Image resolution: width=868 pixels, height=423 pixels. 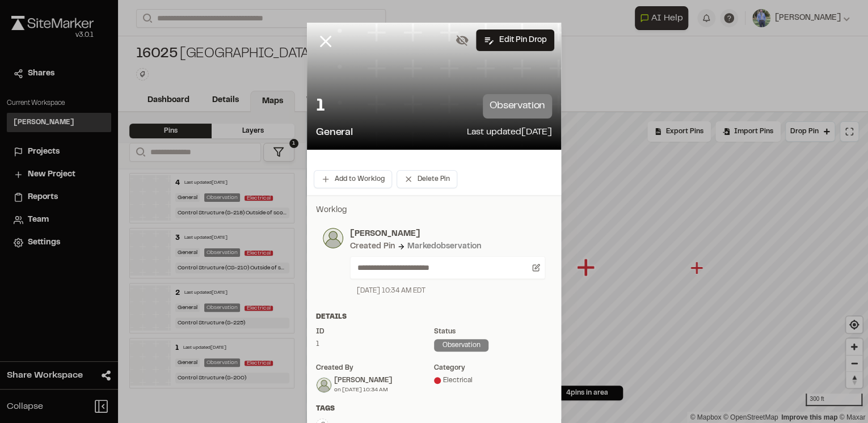 What do you see at coordinates (375, 344) in the screenshot?
I see `div: 1` at bounding box center [375, 344].